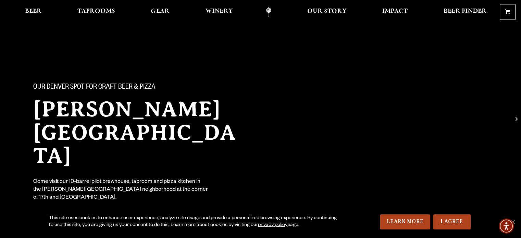  I want to click on a: privacy policy, so click(273, 225).